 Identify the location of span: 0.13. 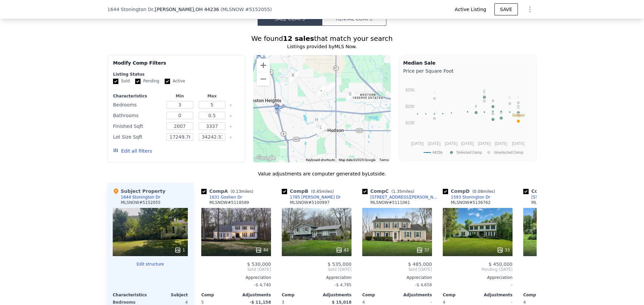
(236, 192).